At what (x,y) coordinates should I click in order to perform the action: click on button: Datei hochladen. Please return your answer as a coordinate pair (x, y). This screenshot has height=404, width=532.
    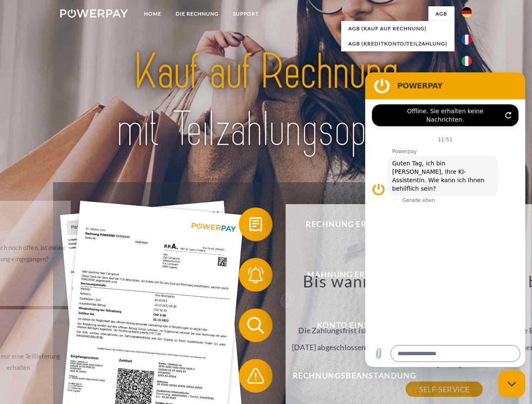
    Looking at the image, I should click on (13, 281).